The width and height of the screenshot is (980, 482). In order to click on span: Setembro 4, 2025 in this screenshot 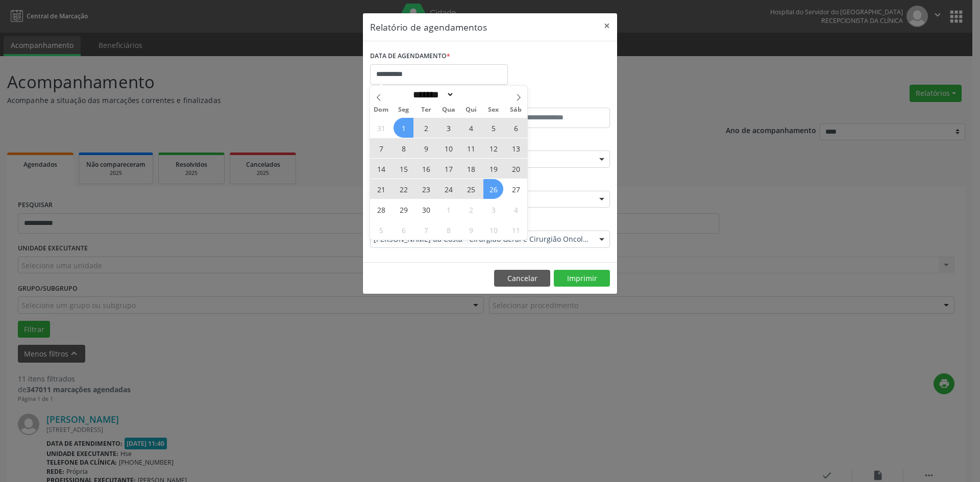, I will do `click(471, 127)`.